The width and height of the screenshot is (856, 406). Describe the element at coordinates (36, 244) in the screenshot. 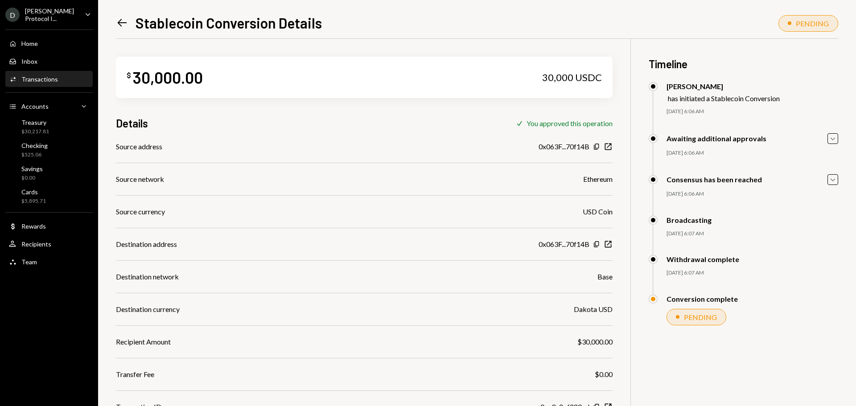

I see `div: Recipients` at that location.